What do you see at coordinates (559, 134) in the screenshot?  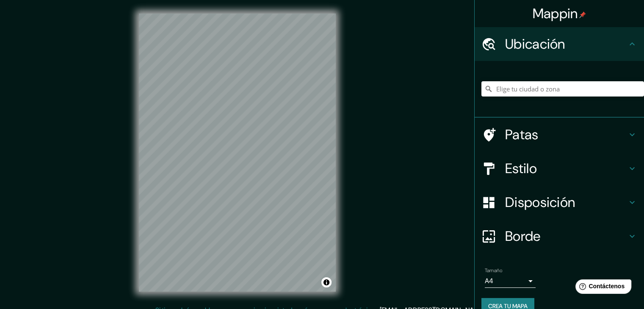 I see `div: Patas` at bounding box center [559, 134].